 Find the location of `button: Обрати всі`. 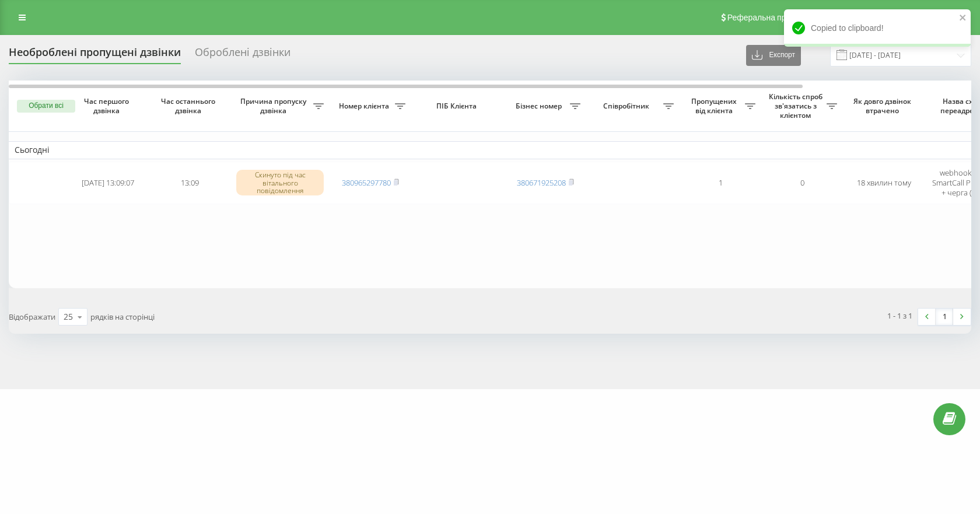

button: Обрати всі is located at coordinates (46, 106).